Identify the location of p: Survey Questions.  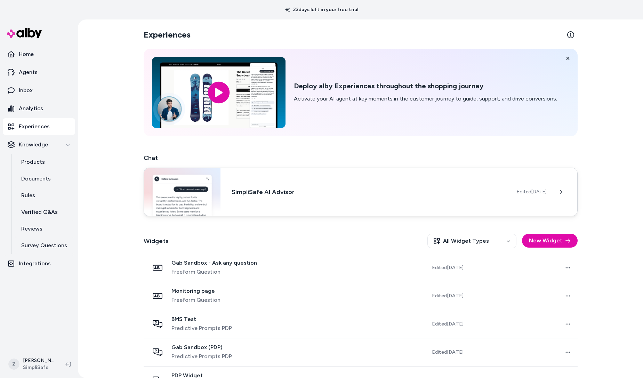
(44, 246).